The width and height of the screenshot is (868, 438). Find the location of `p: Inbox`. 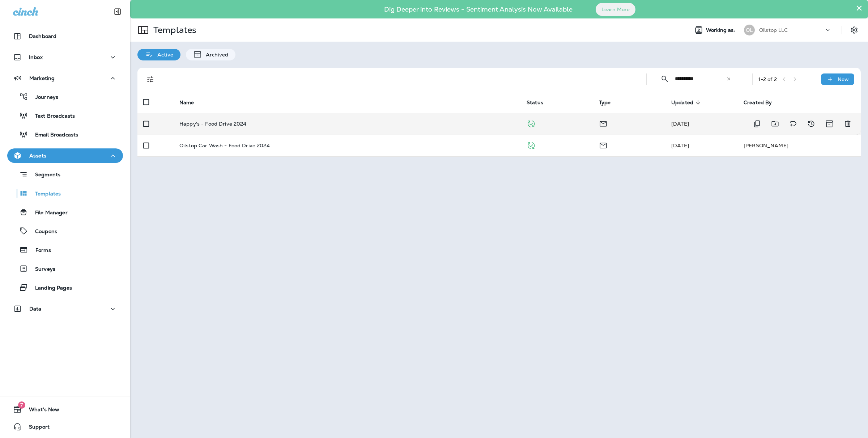

p: Inbox is located at coordinates (36, 57).